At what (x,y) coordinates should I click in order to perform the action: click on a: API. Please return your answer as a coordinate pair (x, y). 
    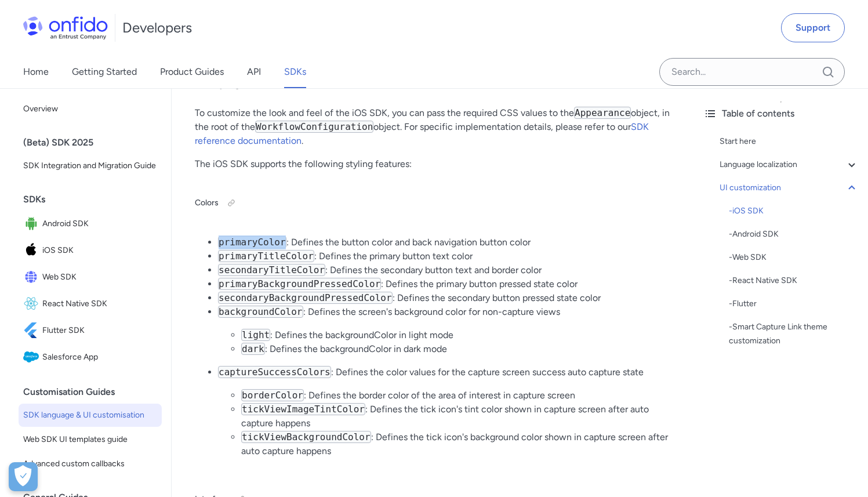
    Looking at the image, I should click on (254, 72).